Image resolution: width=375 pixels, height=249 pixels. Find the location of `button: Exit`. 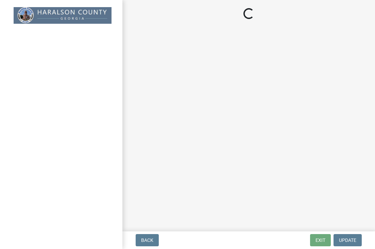

button: Exit is located at coordinates (320, 241).